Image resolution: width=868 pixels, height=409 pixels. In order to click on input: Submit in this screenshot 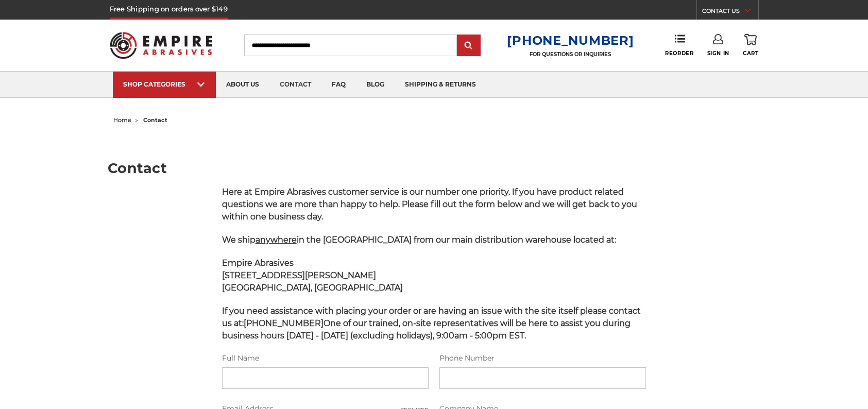, I will do `click(469, 46)`.